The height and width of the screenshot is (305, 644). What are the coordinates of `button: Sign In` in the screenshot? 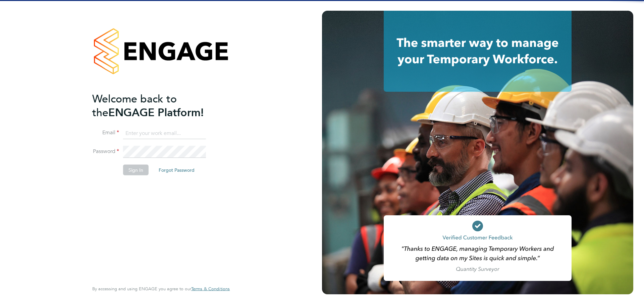 It's located at (136, 170).